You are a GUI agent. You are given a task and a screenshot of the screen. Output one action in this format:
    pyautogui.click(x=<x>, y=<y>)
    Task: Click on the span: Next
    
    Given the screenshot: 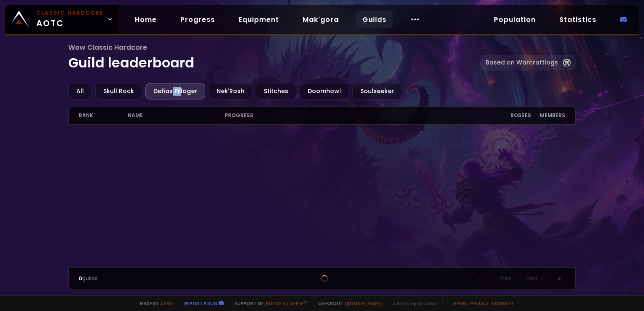 What is the action you would take?
    pyautogui.click(x=532, y=278)
    